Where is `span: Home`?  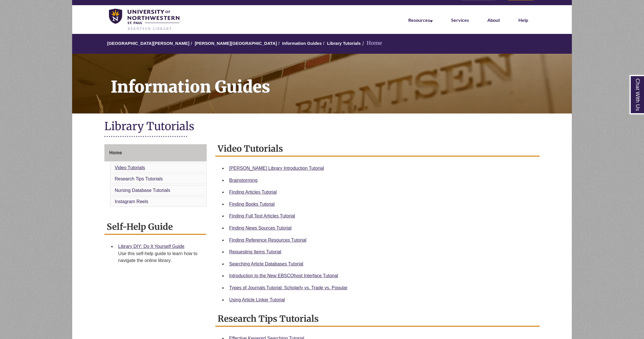 span: Home is located at coordinates (116, 153).